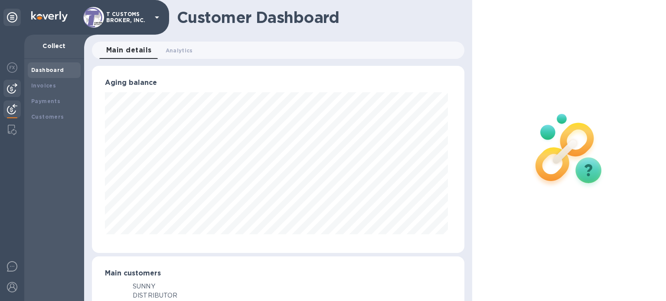 The height and width of the screenshot is (301, 666). What do you see at coordinates (12, 17) in the screenshot?
I see `div: Unpin categories` at bounding box center [12, 17].